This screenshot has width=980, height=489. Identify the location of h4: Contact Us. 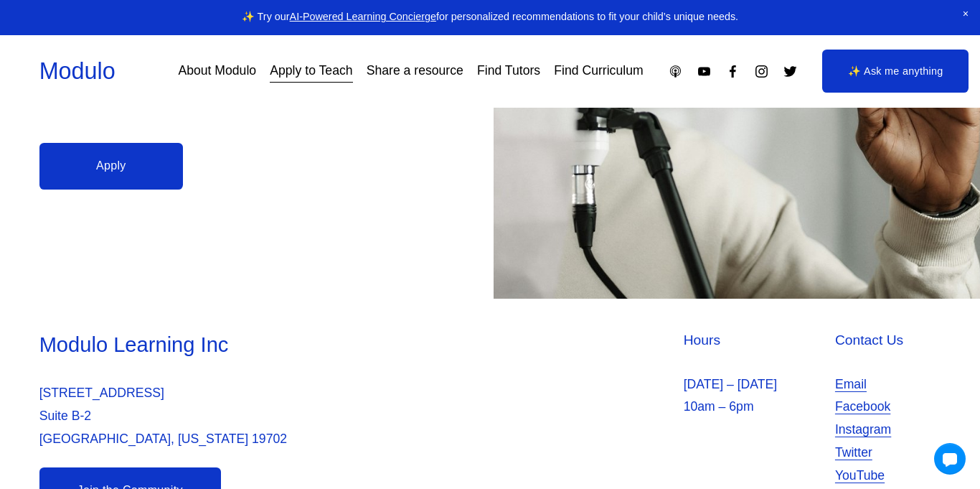
(887, 340).